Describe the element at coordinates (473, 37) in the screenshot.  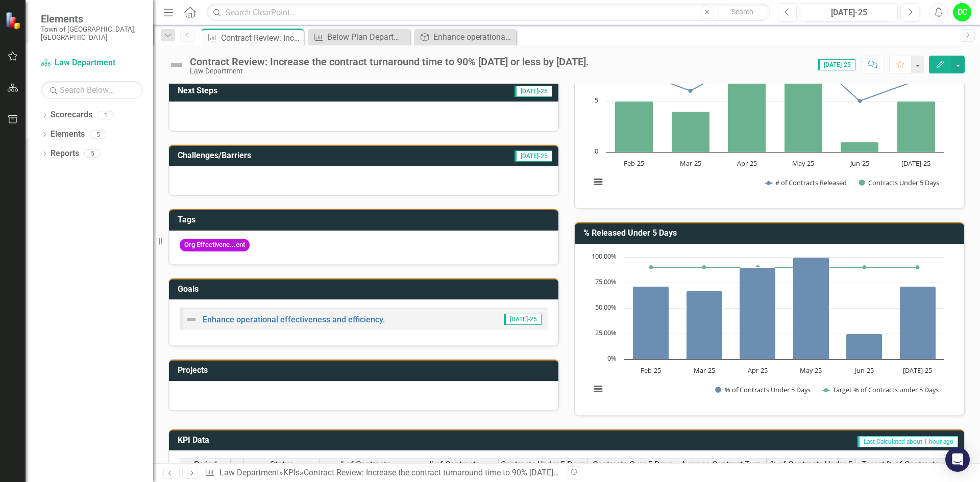
I see `div: Enhance operational effectiveness and efficiency.` at that location.